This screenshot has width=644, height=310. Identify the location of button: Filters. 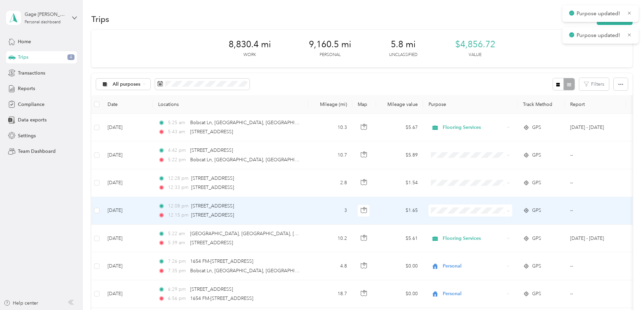
(594, 84).